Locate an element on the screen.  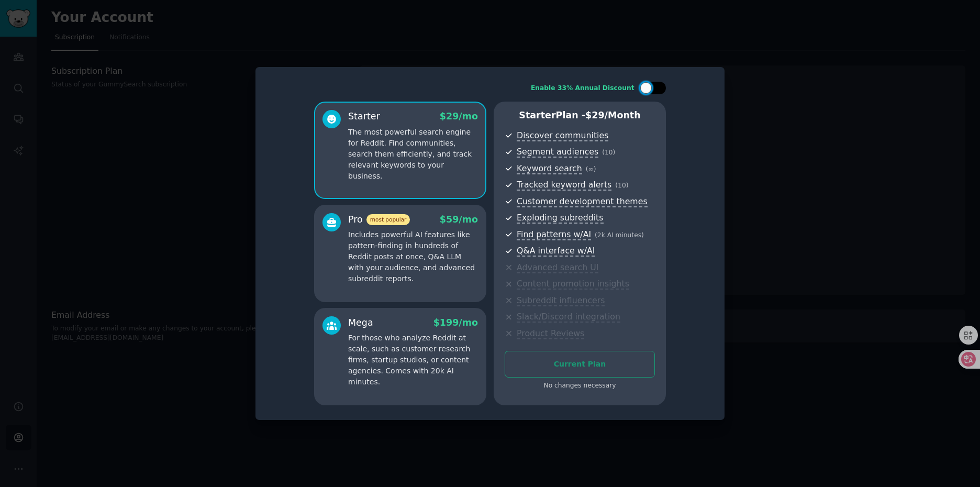
div: Starter is located at coordinates (364, 116).